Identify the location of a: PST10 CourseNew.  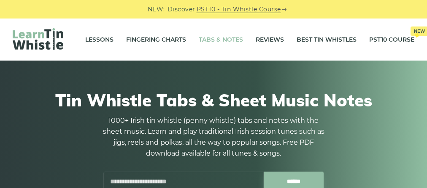
(391, 40).